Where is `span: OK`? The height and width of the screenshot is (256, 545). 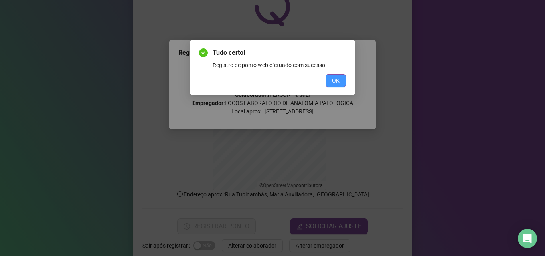 span: OK is located at coordinates (335, 81).